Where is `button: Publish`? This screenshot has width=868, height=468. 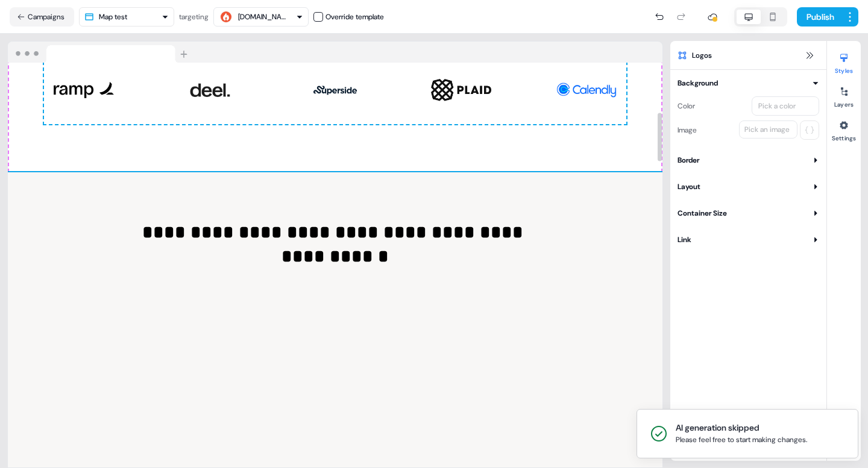
button: Publish is located at coordinates (820, 17).